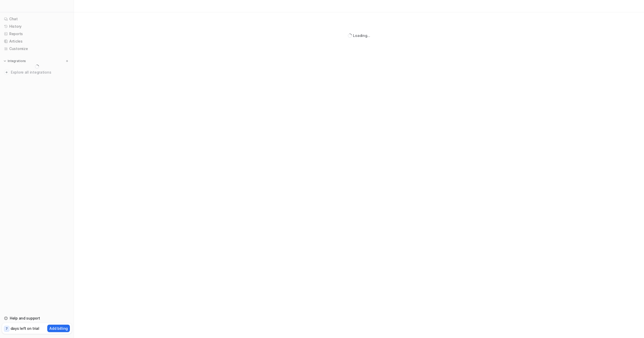 Image resolution: width=644 pixels, height=338 pixels. Describe the element at coordinates (59, 328) in the screenshot. I see `p: Add billing` at that location.